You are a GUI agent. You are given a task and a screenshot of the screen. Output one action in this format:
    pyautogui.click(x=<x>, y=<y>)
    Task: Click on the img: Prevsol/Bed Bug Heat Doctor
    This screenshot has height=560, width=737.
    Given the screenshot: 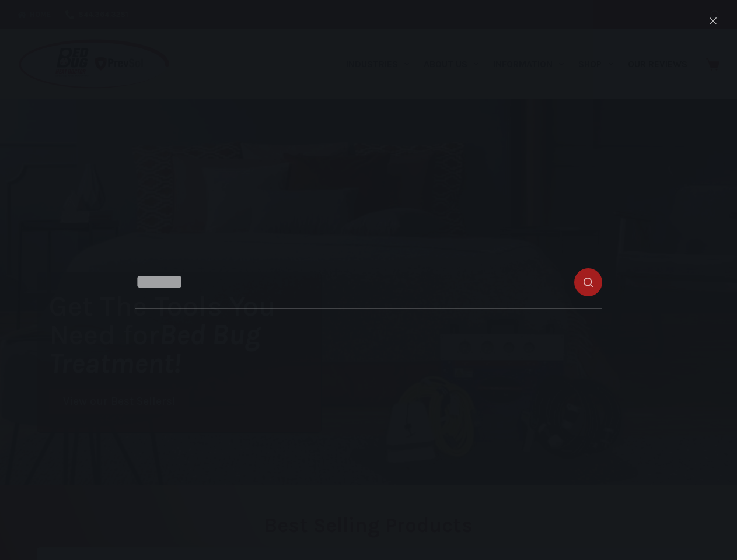 What is the action you would take?
    pyautogui.click(x=94, y=64)
    